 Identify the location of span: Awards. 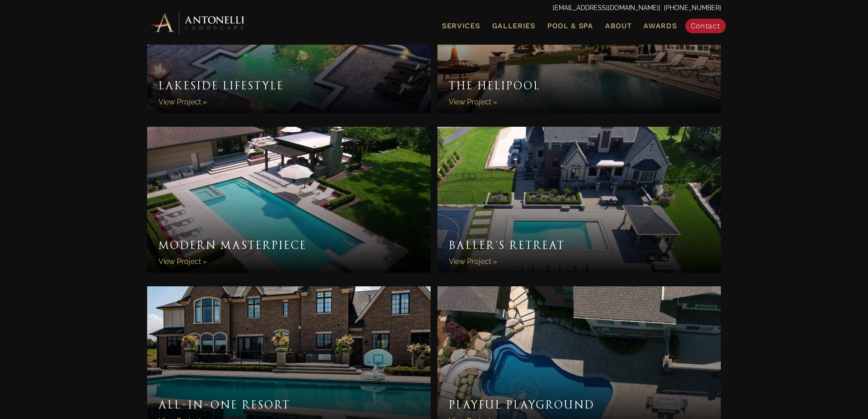
(660, 26).